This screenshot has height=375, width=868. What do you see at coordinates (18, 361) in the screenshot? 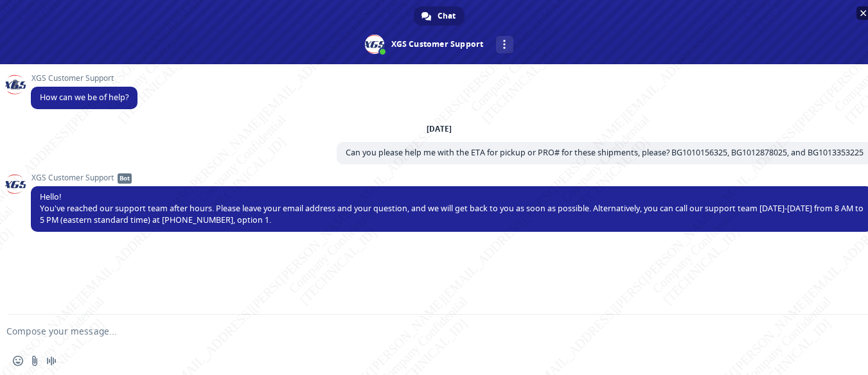
I see `span: Insert an emoji` at bounding box center [18, 361].